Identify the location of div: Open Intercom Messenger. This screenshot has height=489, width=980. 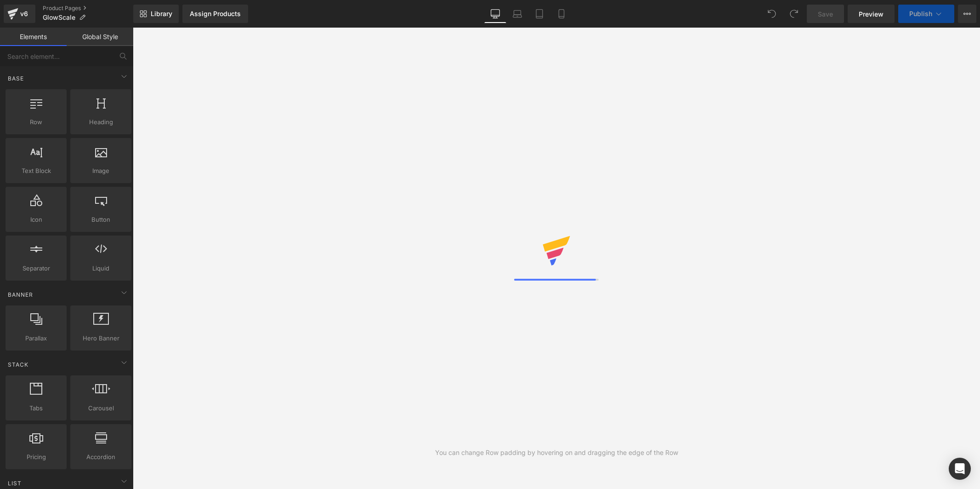
(959, 468).